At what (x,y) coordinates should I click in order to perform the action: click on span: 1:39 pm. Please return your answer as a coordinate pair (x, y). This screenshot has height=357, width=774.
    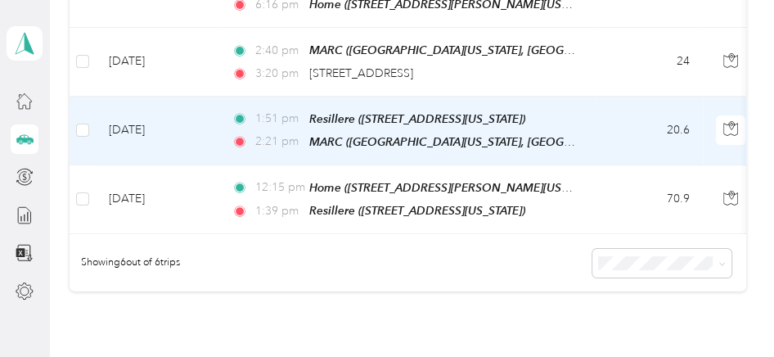
    Looking at the image, I should click on (278, 211).